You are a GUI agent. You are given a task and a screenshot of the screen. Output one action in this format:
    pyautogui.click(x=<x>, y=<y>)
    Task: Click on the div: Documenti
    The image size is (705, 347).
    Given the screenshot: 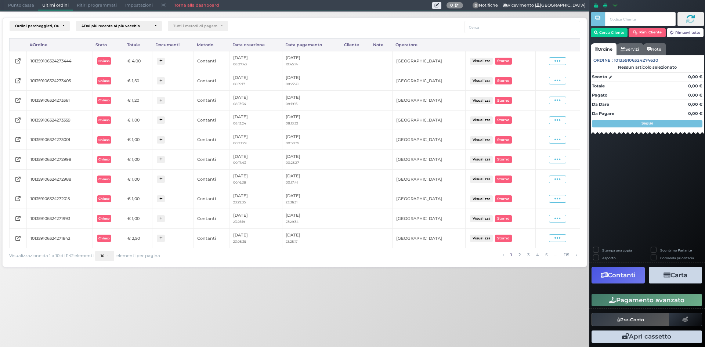 What is the action you would take?
    pyautogui.click(x=173, y=45)
    